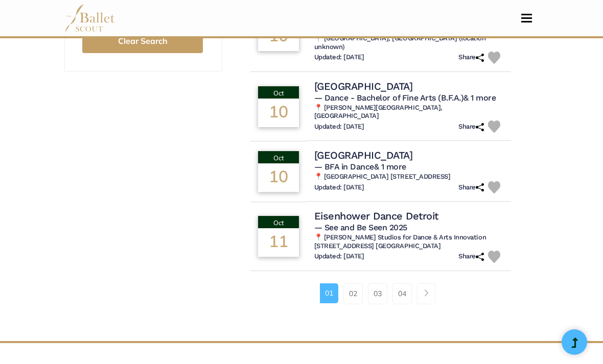 Image resolution: width=603 pixels, height=364 pixels. Describe the element at coordinates (360, 227) in the screenshot. I see `span: — See and Be Seen 2025` at that location.